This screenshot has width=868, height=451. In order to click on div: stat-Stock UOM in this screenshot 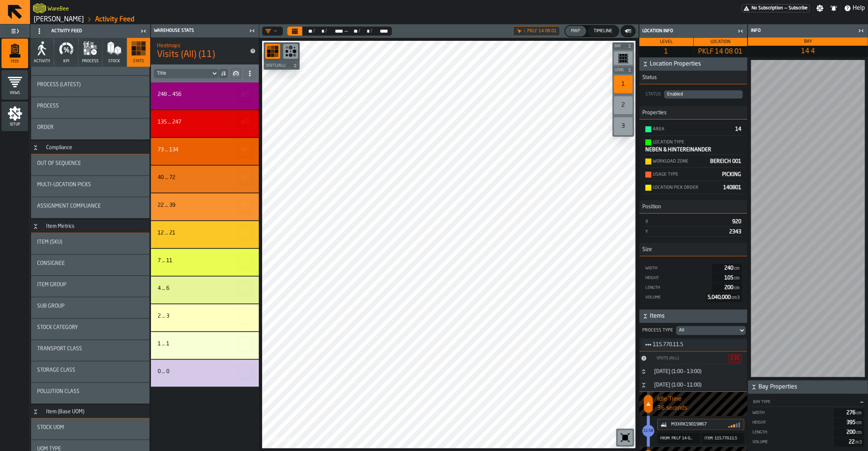, I will do `click(90, 429)`.